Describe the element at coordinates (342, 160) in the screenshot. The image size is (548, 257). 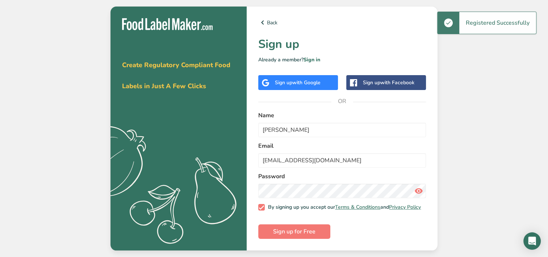
I see `input: email@example.com` at that location.